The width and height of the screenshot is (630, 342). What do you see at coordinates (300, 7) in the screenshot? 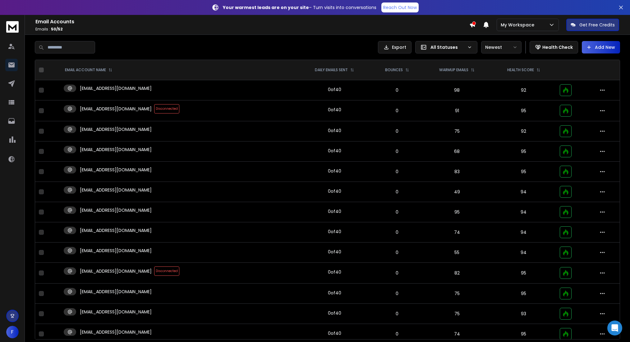
I see `p: – Turn visits into conversations` at bounding box center [300, 7].